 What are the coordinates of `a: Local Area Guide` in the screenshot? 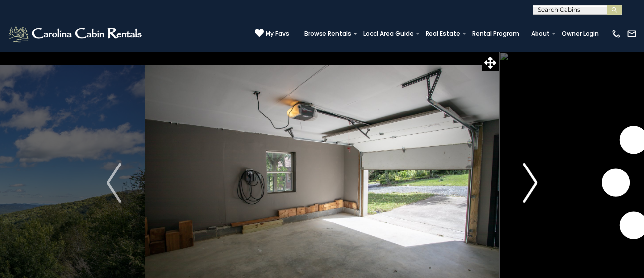 It's located at (389, 33).